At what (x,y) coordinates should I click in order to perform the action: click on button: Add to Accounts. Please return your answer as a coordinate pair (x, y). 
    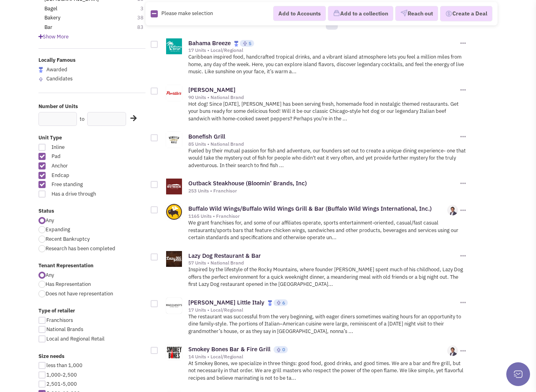
    Looking at the image, I should click on (299, 14).